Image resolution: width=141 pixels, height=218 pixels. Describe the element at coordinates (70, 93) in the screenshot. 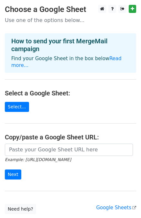

I see `h4: Select a Google Sheet:` at that location.